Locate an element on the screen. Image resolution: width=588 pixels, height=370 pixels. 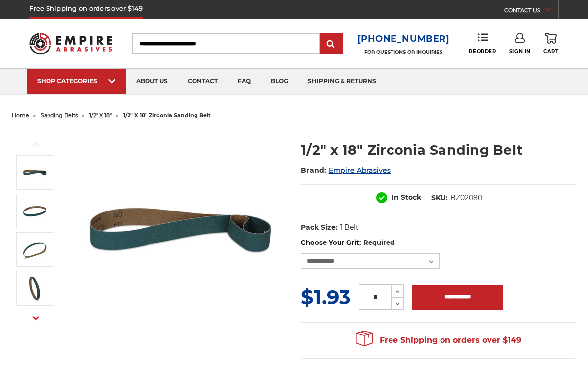
a: faq is located at coordinates (244, 82).